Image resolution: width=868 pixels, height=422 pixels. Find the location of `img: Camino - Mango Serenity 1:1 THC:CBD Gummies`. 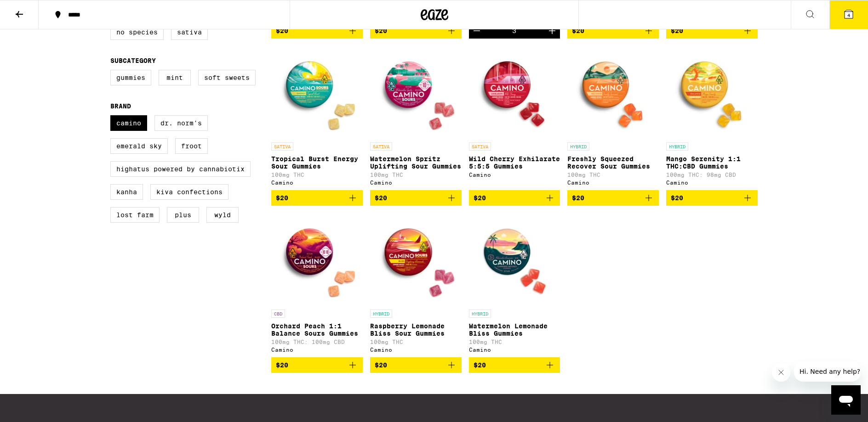

img: Camino - Mango Serenity 1:1 THC:CBD Gummies is located at coordinates (712, 92).